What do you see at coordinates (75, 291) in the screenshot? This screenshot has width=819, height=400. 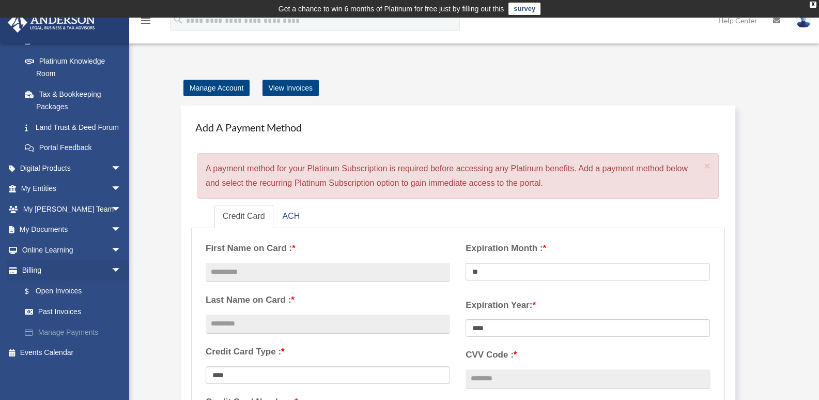 I see `a: $Open Invoices` at bounding box center [75, 291].